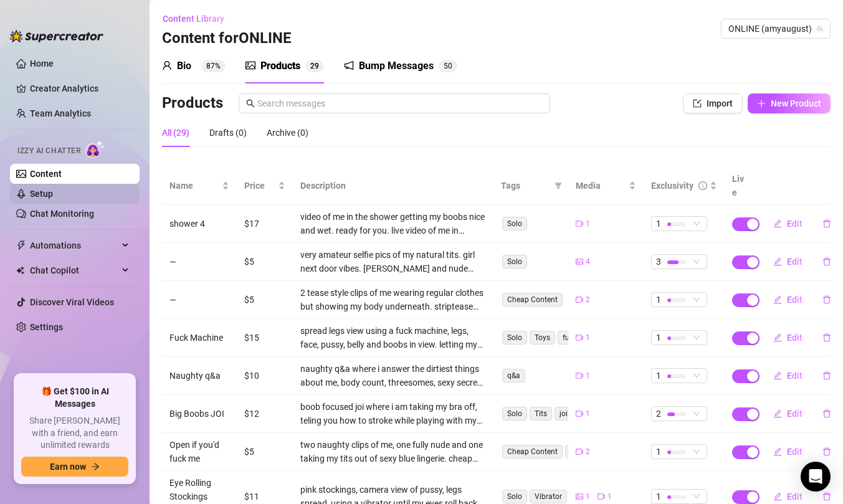 This screenshot has width=843, height=504. What do you see at coordinates (79, 89) in the screenshot?
I see `a: Creator Analytics` at bounding box center [79, 89].